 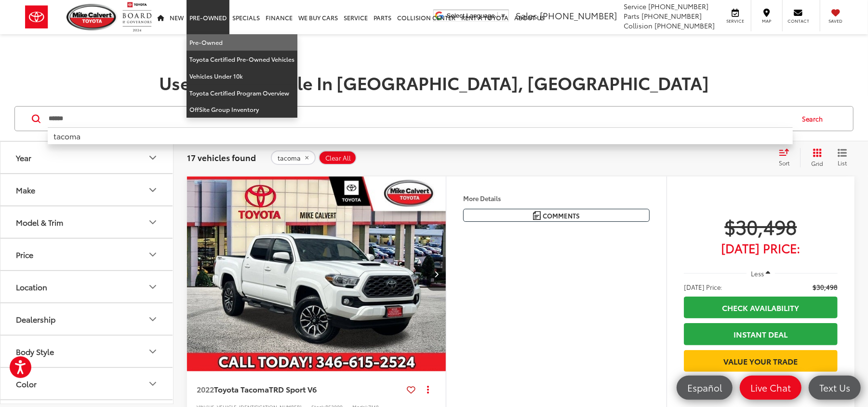 What do you see at coordinates (767, 21) in the screenshot?
I see `span: Map` at bounding box center [767, 21].